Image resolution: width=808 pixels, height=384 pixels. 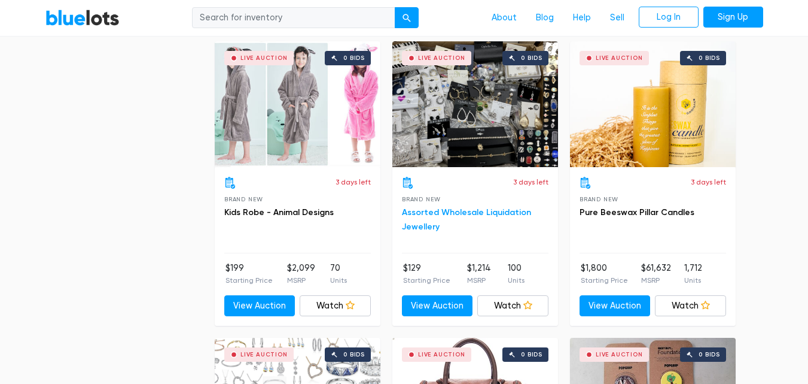 What do you see at coordinates (83, 17) in the screenshot?
I see `a: BlueLots` at bounding box center [83, 17].